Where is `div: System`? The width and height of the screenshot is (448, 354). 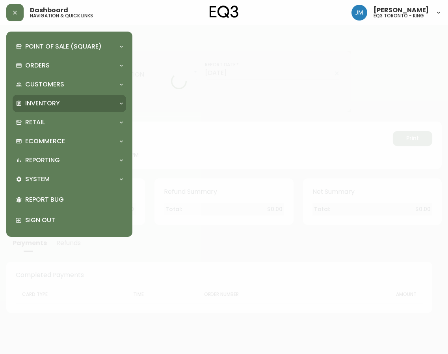
div: System is located at coordinates (69, 179).